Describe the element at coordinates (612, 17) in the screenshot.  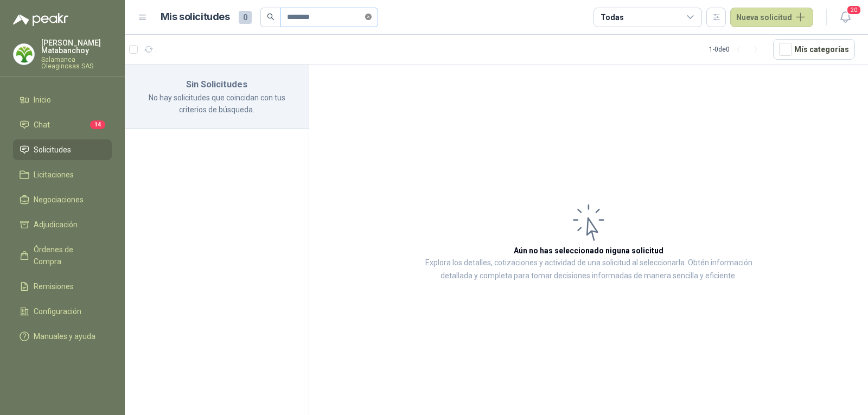
I see `div: Todas` at that location.